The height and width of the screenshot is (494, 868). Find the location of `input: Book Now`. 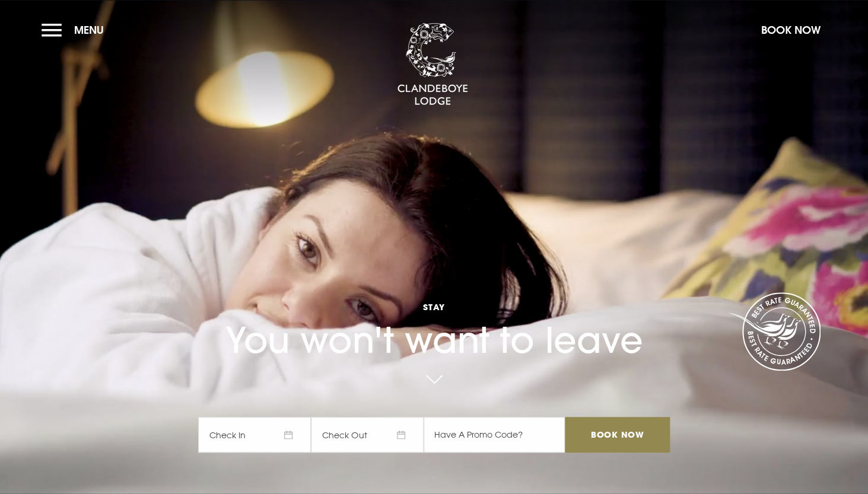

input: Book Now is located at coordinates (617, 435).